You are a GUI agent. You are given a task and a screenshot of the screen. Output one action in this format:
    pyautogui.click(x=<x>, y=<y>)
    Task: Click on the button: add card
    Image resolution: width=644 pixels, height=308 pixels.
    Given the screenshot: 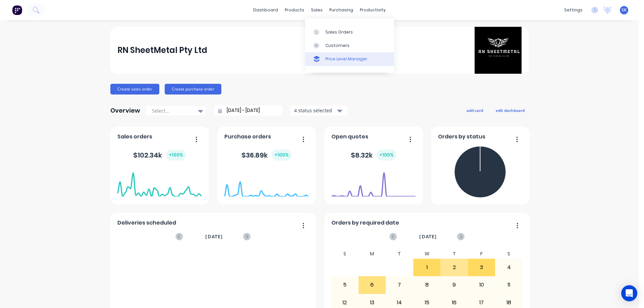 What is the action you would take?
    pyautogui.click(x=475, y=110)
    